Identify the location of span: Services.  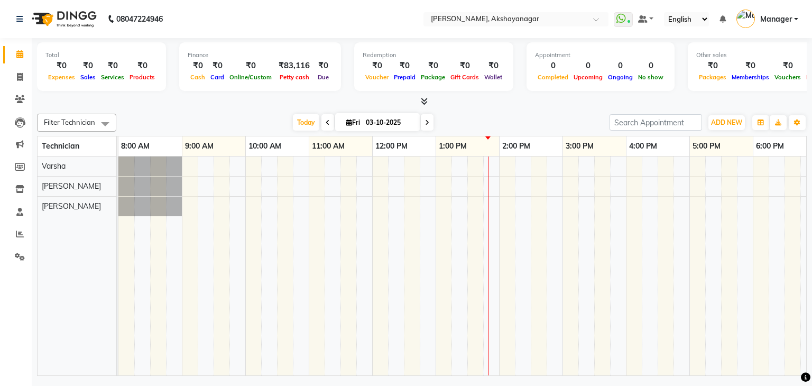
(113, 77).